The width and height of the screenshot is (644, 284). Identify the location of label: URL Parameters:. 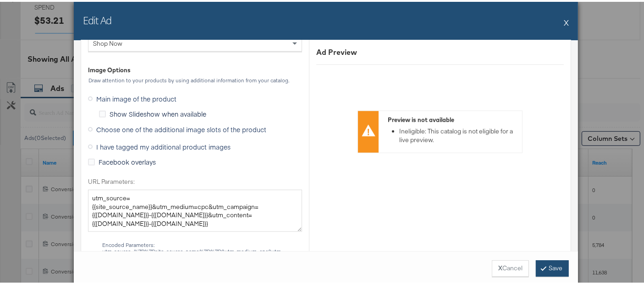
(195, 180).